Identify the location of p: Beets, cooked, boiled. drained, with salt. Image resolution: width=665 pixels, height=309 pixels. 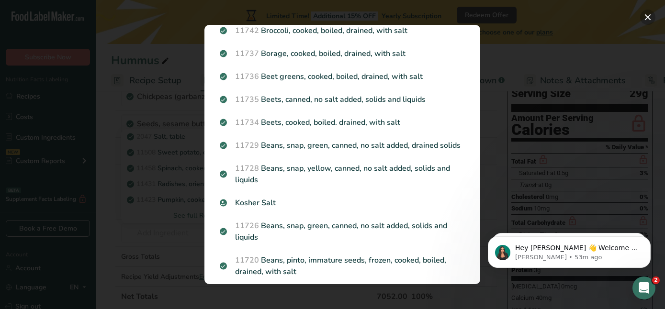
(342, 122).